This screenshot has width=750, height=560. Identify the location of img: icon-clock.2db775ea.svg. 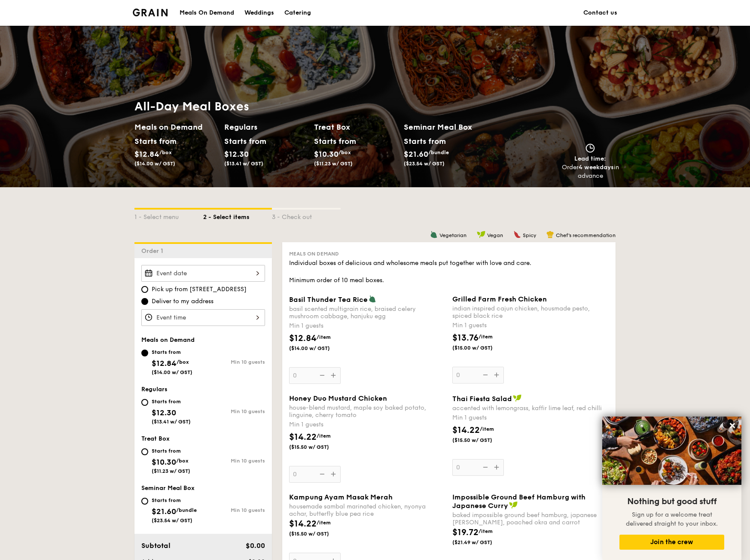
(590, 148).